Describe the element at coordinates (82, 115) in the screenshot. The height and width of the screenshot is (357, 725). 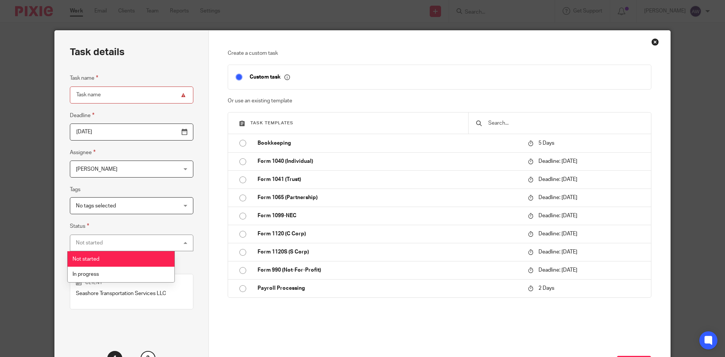
I see `label: Deadline` at that location.